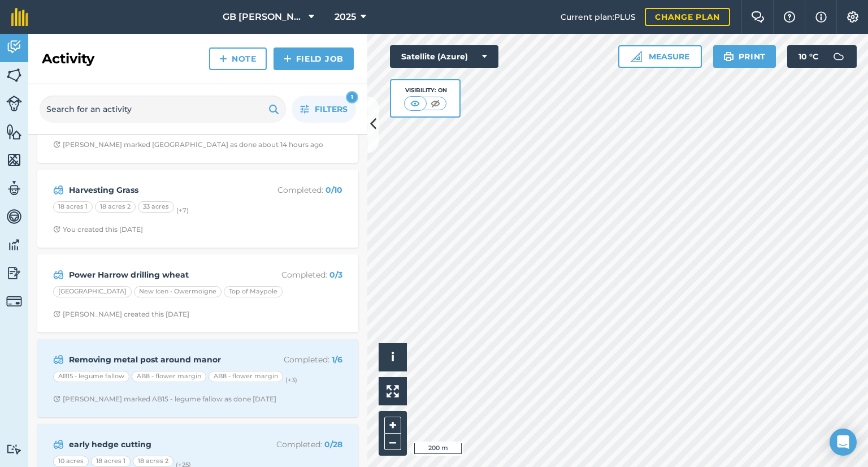 The height and width of the screenshot is (467, 868). I want to click on div: New Icen - Owermoigne, so click(178, 292).